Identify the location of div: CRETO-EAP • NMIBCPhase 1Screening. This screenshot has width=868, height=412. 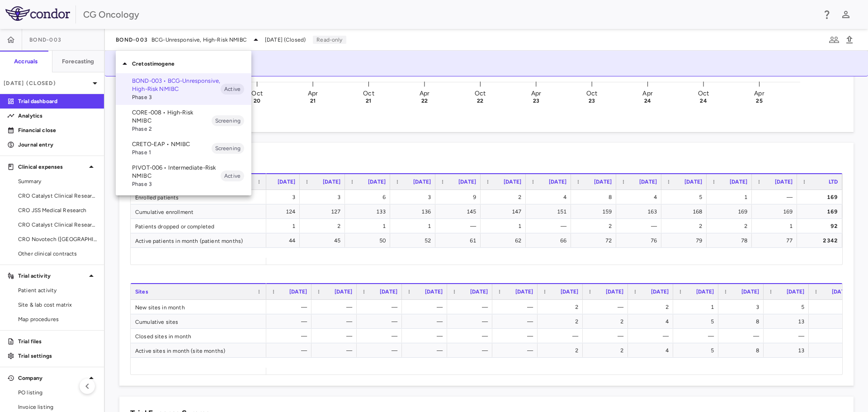
(184, 148).